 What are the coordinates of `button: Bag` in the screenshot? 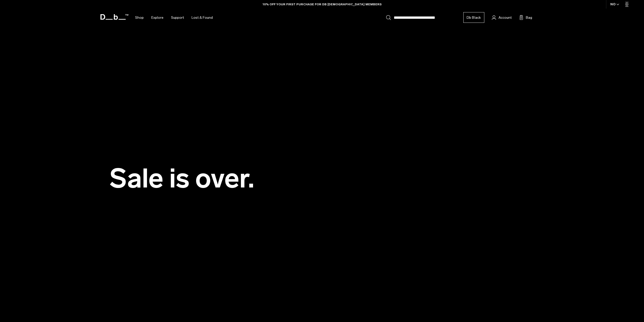 It's located at (526, 17).